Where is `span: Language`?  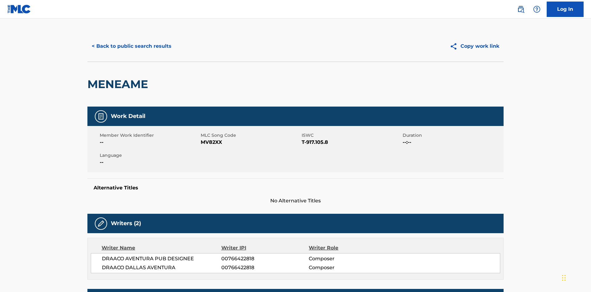
span: Language is located at coordinates (149, 155).